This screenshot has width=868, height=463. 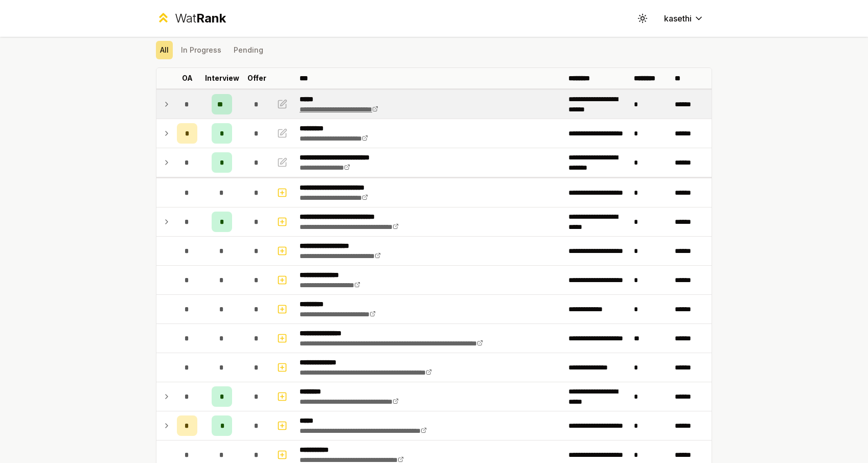 I want to click on p: Interview, so click(x=222, y=78).